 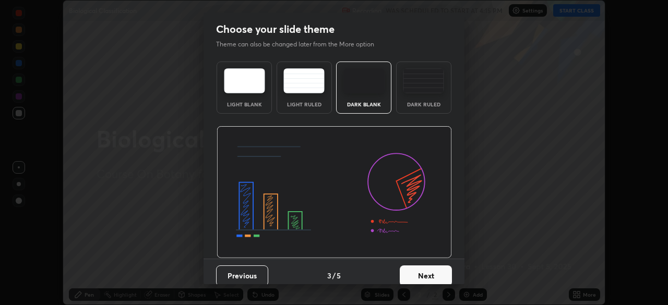 I want to click on img: darkRuledTheme.de295e13.svg, so click(x=423, y=81).